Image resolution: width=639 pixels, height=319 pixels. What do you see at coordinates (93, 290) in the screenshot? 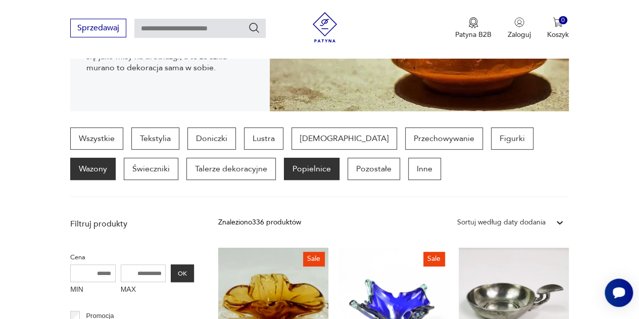
I see `label: MIN` at bounding box center [93, 290].